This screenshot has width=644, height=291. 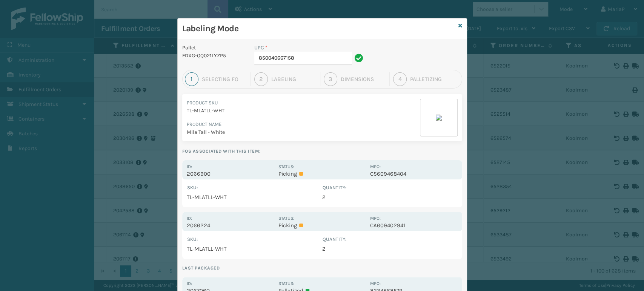 I want to click on p: CA609402941, so click(x=414, y=226).